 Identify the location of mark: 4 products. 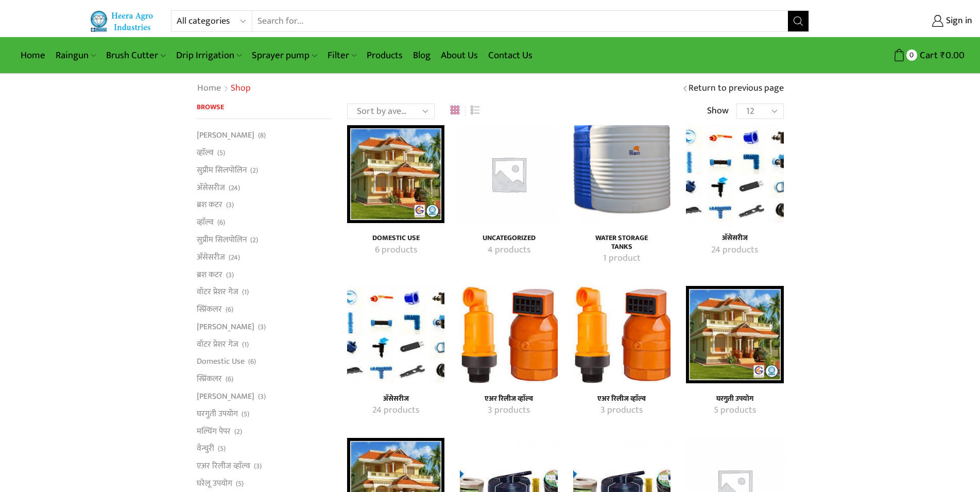
(509, 250).